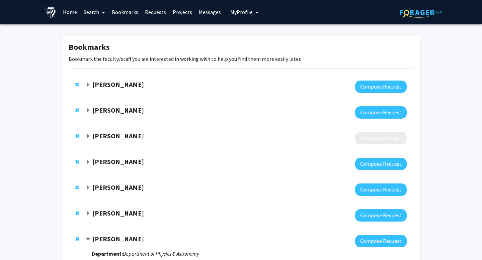 The height and width of the screenshot is (260, 482). Describe the element at coordinates (88, 239) in the screenshot. I see `span: Contract Julian Krolik Bookmark` at that location.